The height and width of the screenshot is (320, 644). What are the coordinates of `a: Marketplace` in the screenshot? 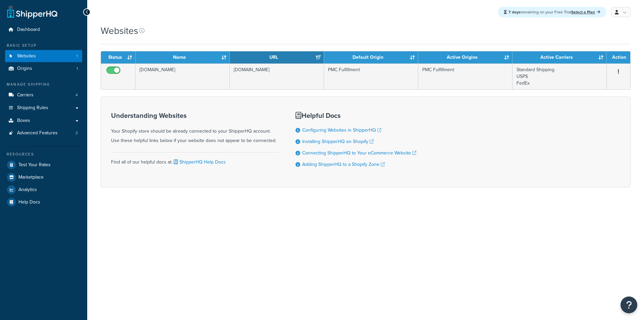 It's located at (44, 177).